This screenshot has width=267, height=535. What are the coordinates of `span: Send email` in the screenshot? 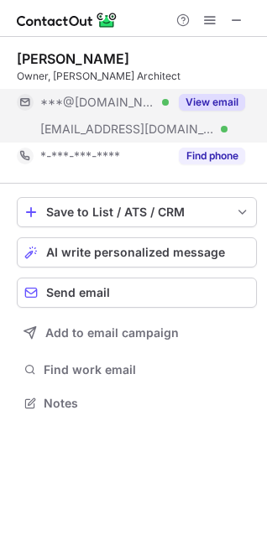 It's located at (78, 293).